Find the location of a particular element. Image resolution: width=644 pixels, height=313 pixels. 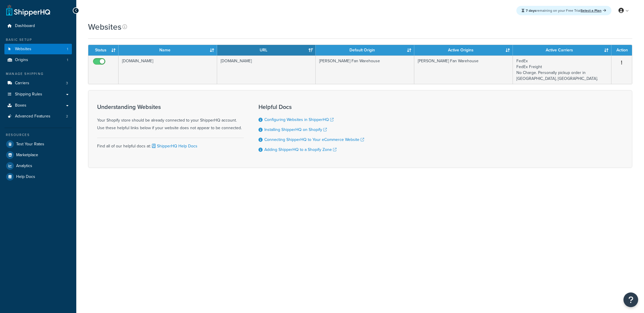

li: Dashboard is located at coordinates (38, 26).